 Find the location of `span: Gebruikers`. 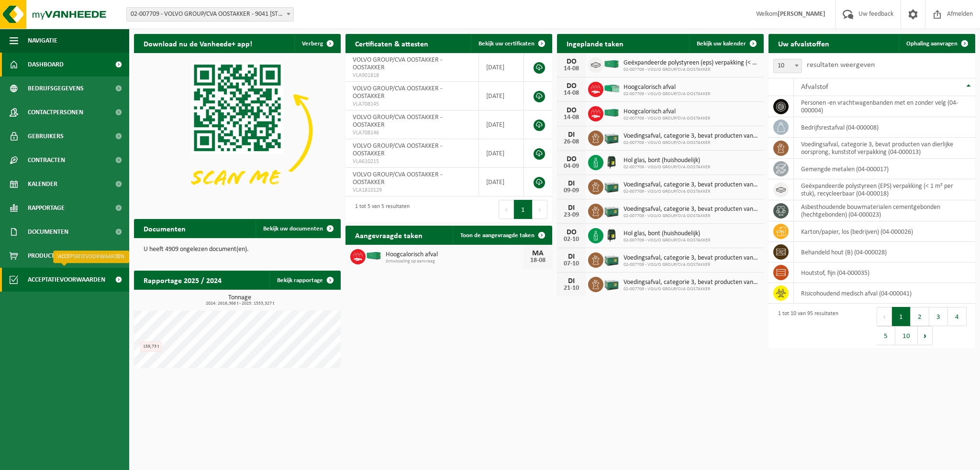

span: Gebruikers is located at coordinates (46, 136).